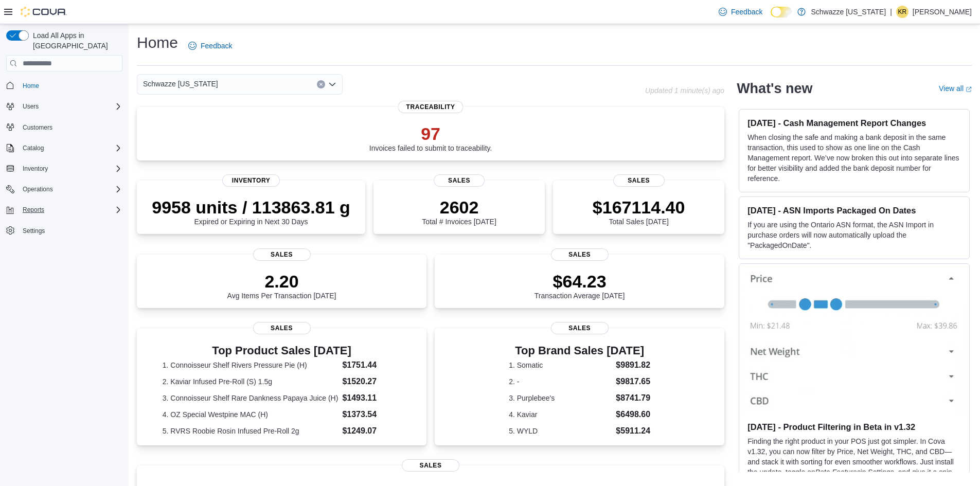 The width and height of the screenshot is (980, 486). Describe the element at coordinates (372, 382) in the screenshot. I see `dd: $1520.27` at that location.